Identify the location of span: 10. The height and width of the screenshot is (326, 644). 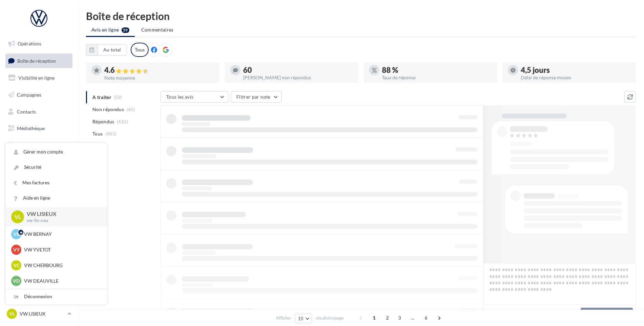
(301, 318).